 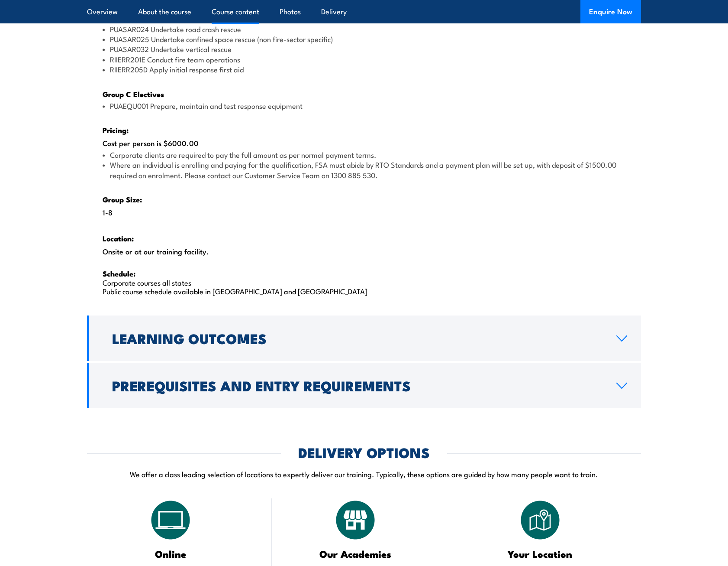 What do you see at coordinates (357, 338) in the screenshot?
I see `h2: Learning Outcomes` at bounding box center [357, 338].